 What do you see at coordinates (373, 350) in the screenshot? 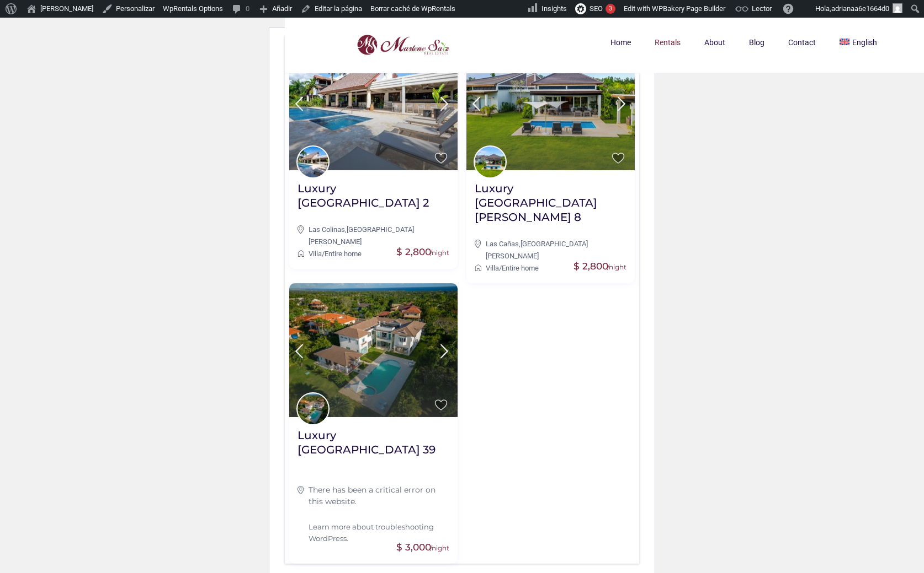
I see `img: Luxury Villa Barranca 39` at bounding box center [373, 350].